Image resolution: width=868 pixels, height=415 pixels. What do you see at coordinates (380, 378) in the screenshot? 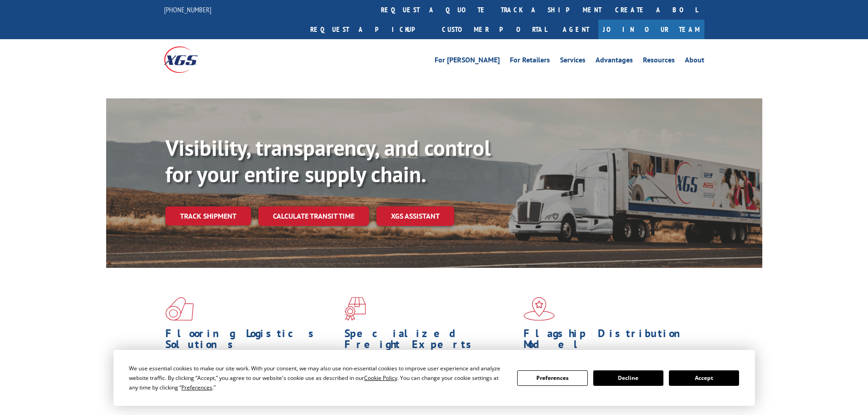
I see `span: Cookie Policy` at bounding box center [380, 378].